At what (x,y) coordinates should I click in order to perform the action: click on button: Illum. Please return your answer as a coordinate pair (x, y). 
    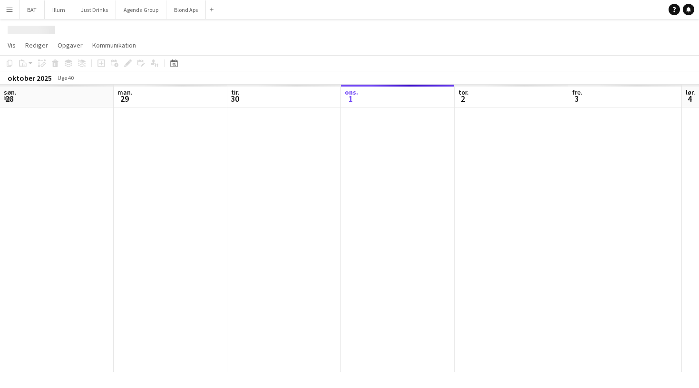
    Looking at the image, I should click on (59, 10).